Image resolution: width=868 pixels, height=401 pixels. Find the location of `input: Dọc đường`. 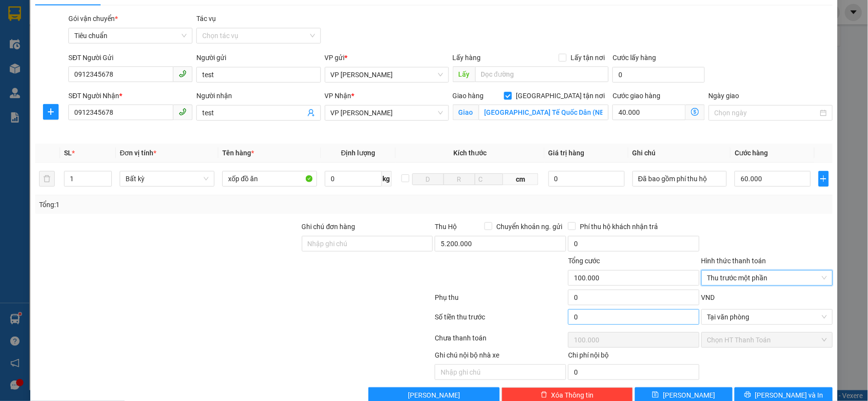

input: Dọc đường is located at coordinates (542, 75).